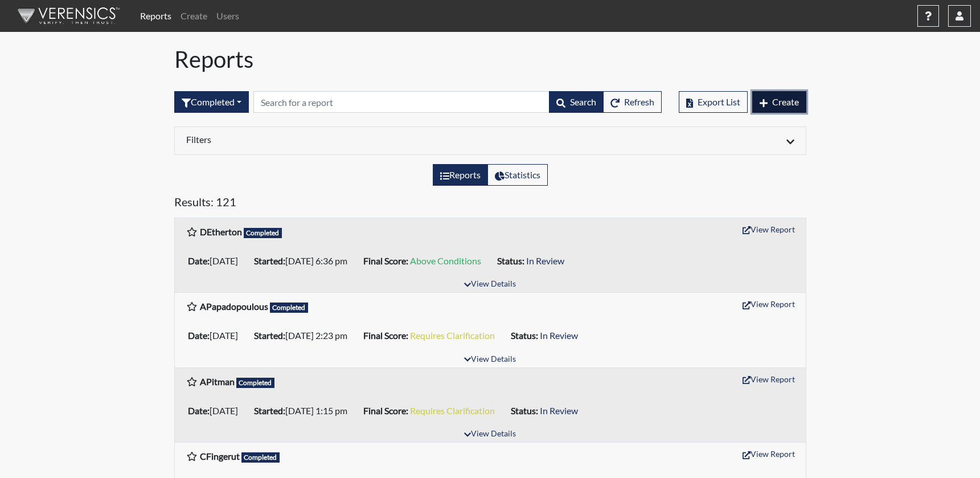  Describe the element at coordinates (194, 16) in the screenshot. I see `a: Create` at that location.